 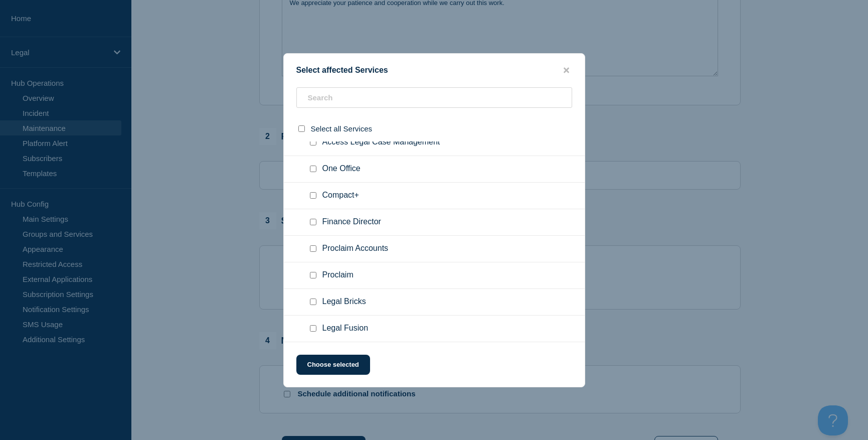 What do you see at coordinates (313, 248) in the screenshot?
I see `input: Proclaim Accounts checkbox` at bounding box center [313, 248].